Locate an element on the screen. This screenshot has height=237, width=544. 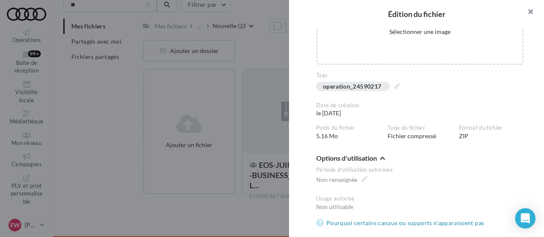
div: Usage autorisé is located at coordinates (420, 199).